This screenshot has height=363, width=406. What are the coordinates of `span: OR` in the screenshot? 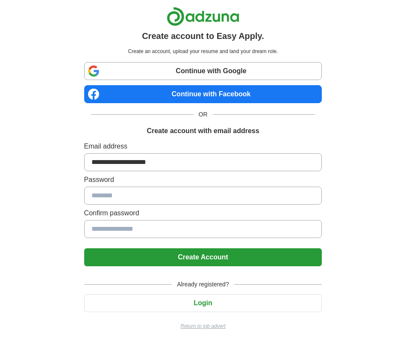 It's located at (203, 114).